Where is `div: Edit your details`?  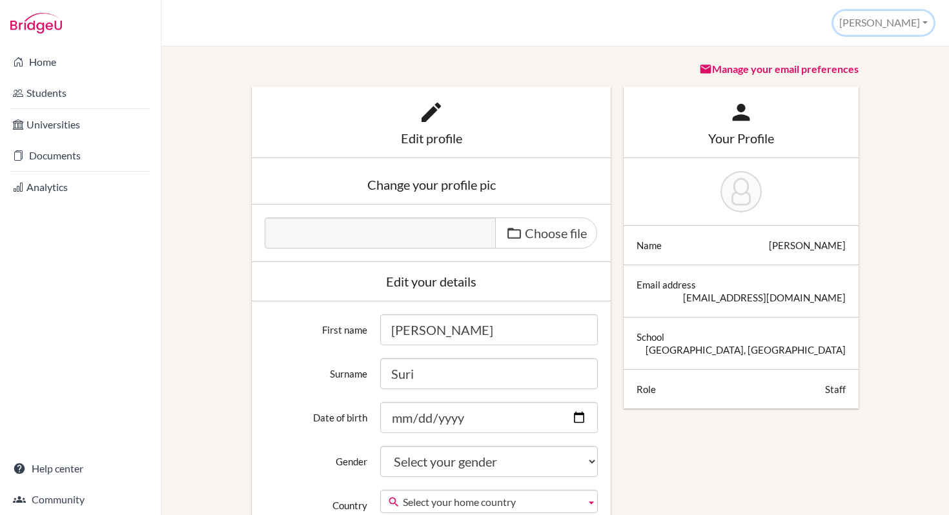 div: Edit your details is located at coordinates (431, 282).